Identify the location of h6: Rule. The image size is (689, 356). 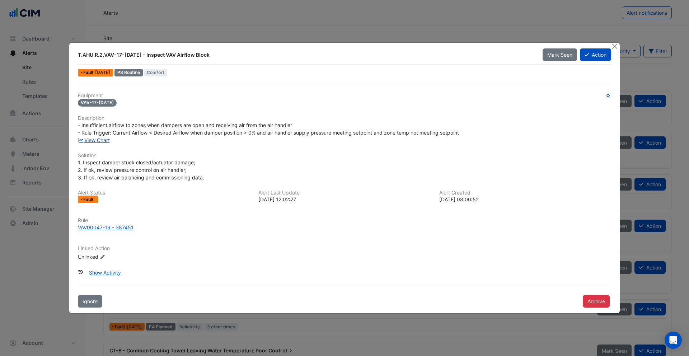
(344, 220).